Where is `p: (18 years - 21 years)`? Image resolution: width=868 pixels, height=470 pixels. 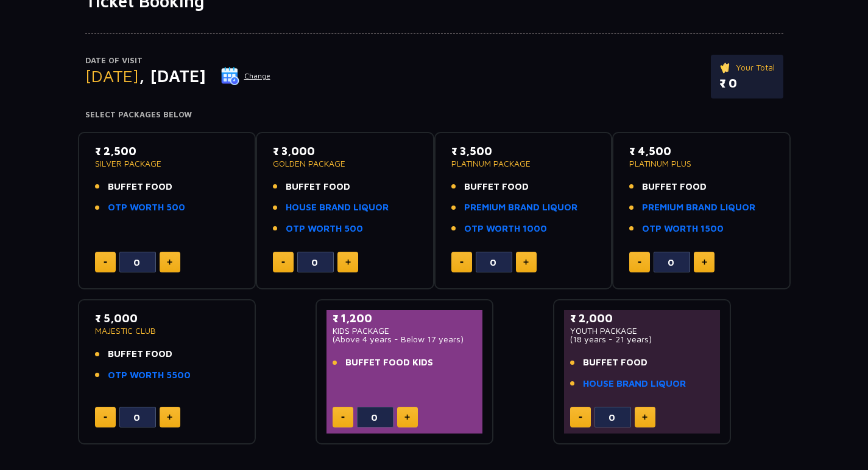
p: (18 years - 21 years) is located at coordinates (641, 339).